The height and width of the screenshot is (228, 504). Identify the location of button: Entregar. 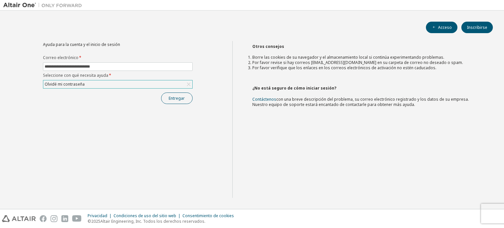
(177, 98).